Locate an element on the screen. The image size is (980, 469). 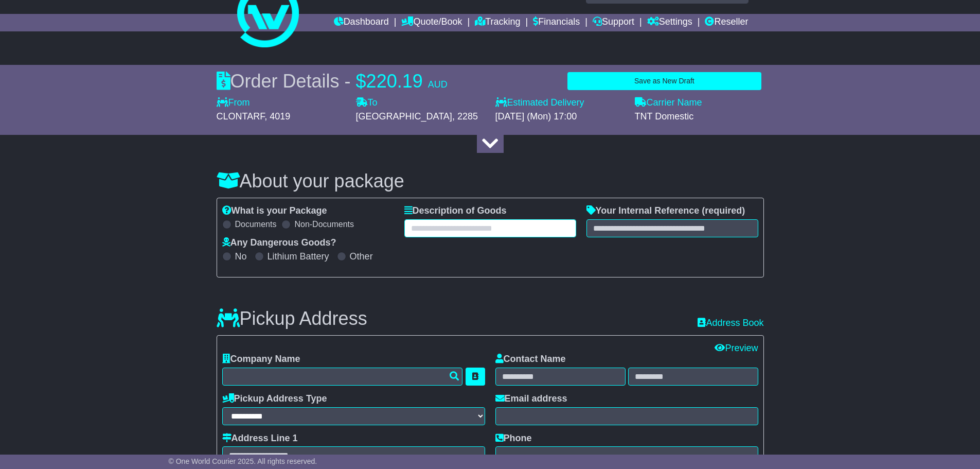
label: From is located at coordinates (233, 103).